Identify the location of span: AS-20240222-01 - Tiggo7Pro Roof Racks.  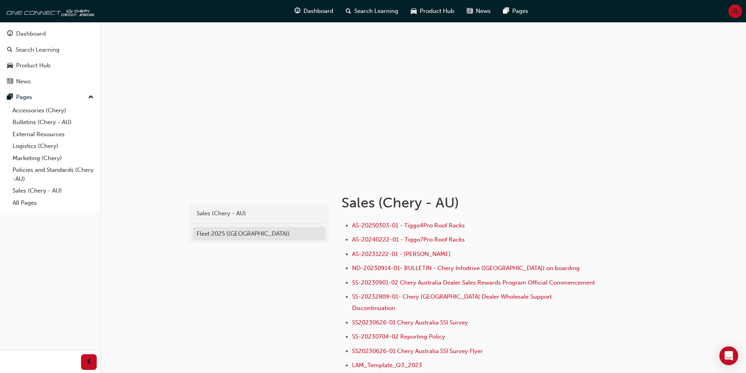
(409, 240).